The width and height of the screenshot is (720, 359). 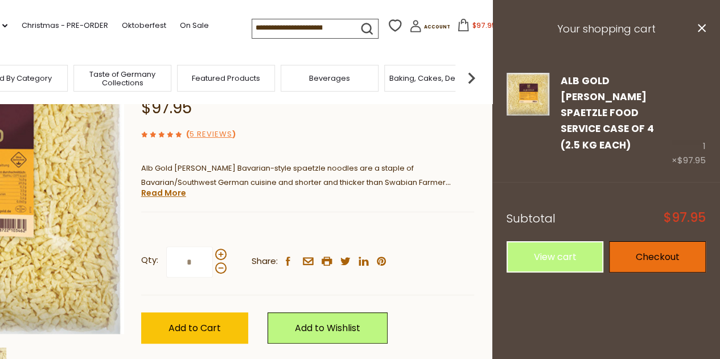 What do you see at coordinates (226, 78) in the screenshot?
I see `span: Featured Products` at bounding box center [226, 78].